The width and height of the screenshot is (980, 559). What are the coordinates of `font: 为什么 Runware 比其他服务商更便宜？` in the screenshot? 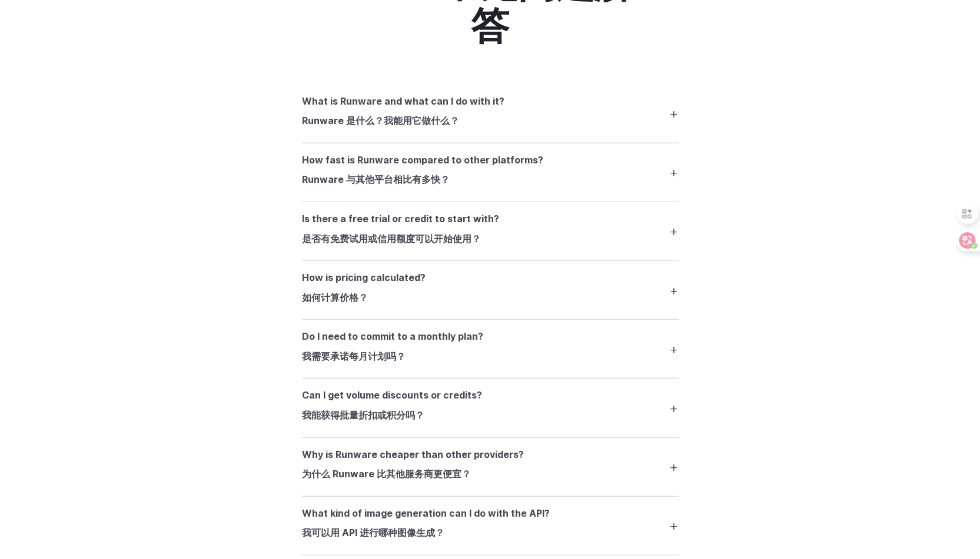 It's located at (386, 474).